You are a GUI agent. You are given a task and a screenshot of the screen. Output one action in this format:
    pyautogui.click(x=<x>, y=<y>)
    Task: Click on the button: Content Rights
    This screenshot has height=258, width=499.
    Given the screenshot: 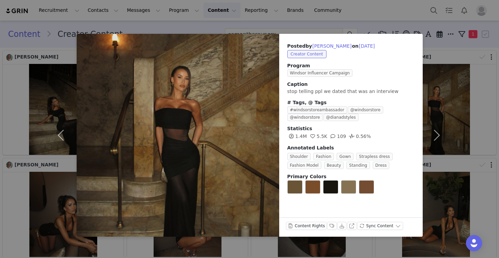 What is the action you would take?
    pyautogui.click(x=306, y=225)
    